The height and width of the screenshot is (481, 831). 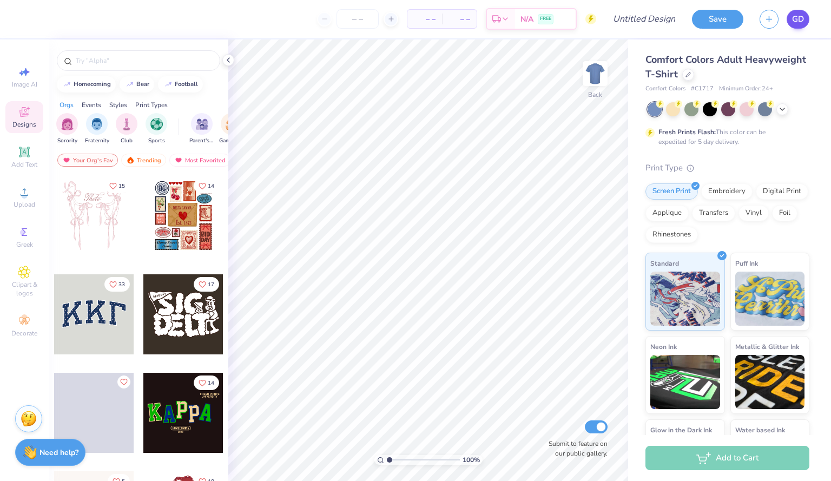 What do you see at coordinates (747, 263) in the screenshot?
I see `span: Puff Ink` at bounding box center [747, 263].